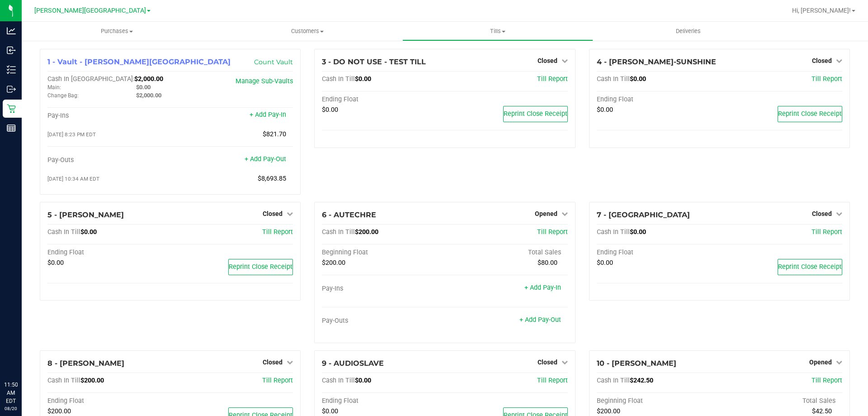 The height and width of the screenshot is (416, 868). What do you see at coordinates (12, 70) in the screenshot?
I see `inline-svg: Inventory` at bounding box center [12, 70].